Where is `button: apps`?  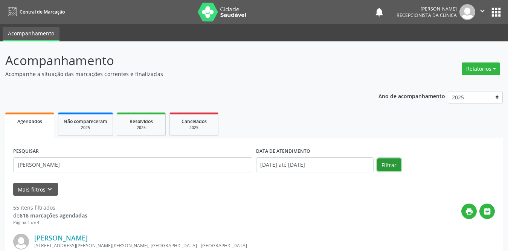 button: apps is located at coordinates (496, 12).